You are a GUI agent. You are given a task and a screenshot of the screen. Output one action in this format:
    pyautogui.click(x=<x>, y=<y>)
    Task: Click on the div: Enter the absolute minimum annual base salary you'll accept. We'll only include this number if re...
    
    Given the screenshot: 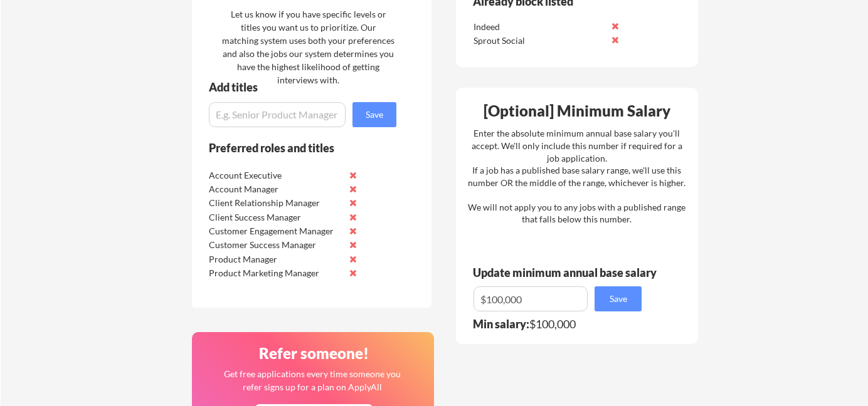 What is the action you would take?
    pyautogui.click(x=577, y=176)
    